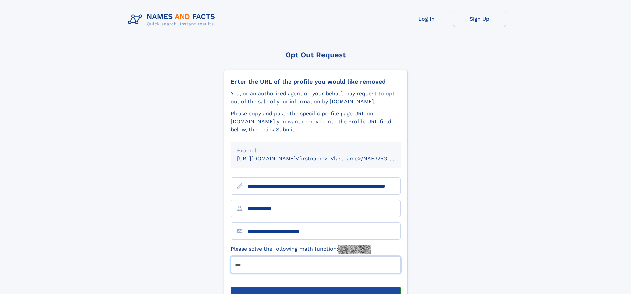 The height and width of the screenshot is (294, 631). What do you see at coordinates (316, 81) in the screenshot?
I see `div: Enter the URL of the profile you would like removed` at bounding box center [316, 81].